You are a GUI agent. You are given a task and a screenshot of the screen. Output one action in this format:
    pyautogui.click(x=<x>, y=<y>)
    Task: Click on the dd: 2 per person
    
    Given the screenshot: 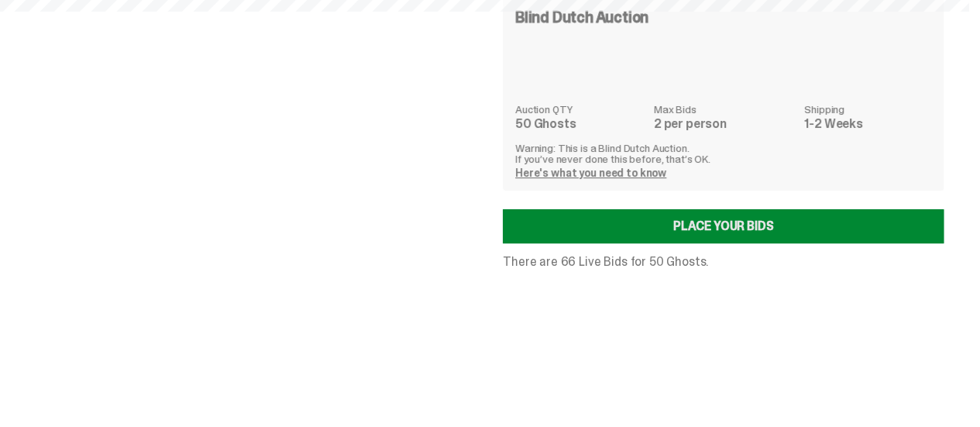 What is the action you would take?
    pyautogui.click(x=725, y=124)
    